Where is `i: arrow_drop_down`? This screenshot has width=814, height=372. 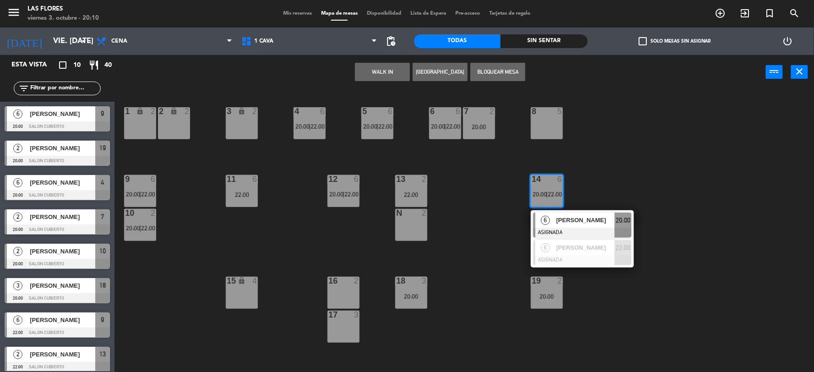 i: arrow_drop_down is located at coordinates (84, 41).